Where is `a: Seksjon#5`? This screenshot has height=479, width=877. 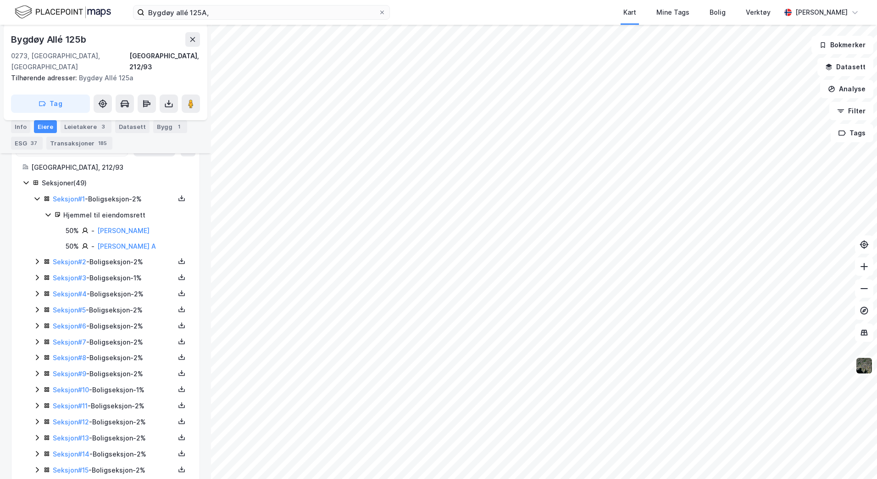 a: Seksjon#5 is located at coordinates (69, 310).